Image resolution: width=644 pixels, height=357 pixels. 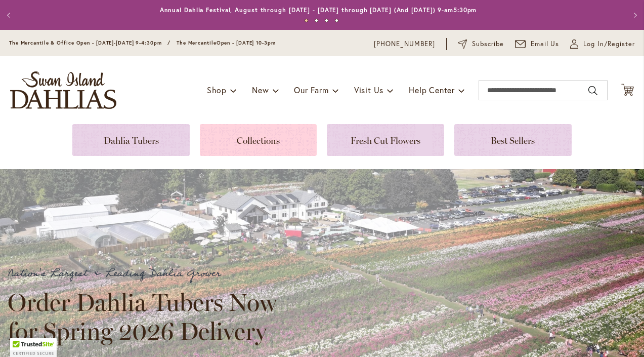 I want to click on button: 1 of 4, so click(x=306, y=20).